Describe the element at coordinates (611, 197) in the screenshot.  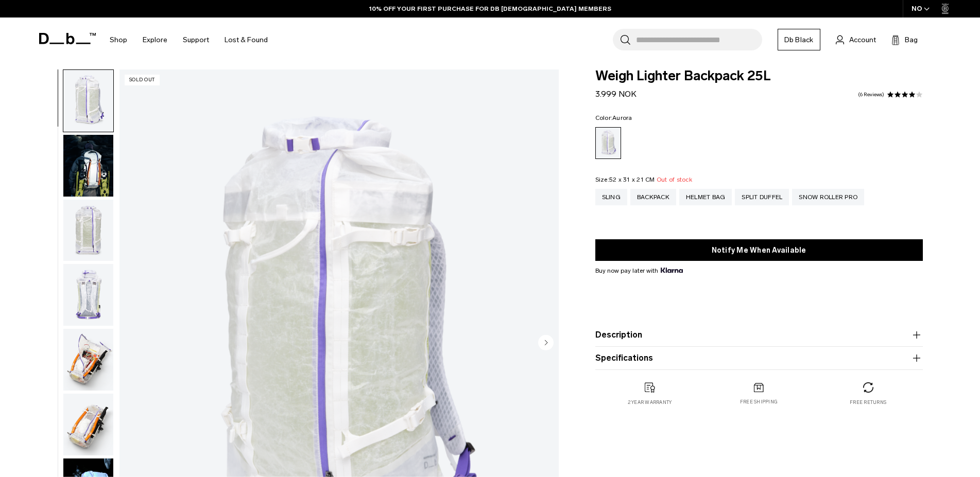
I see `a: Sling` at that location.